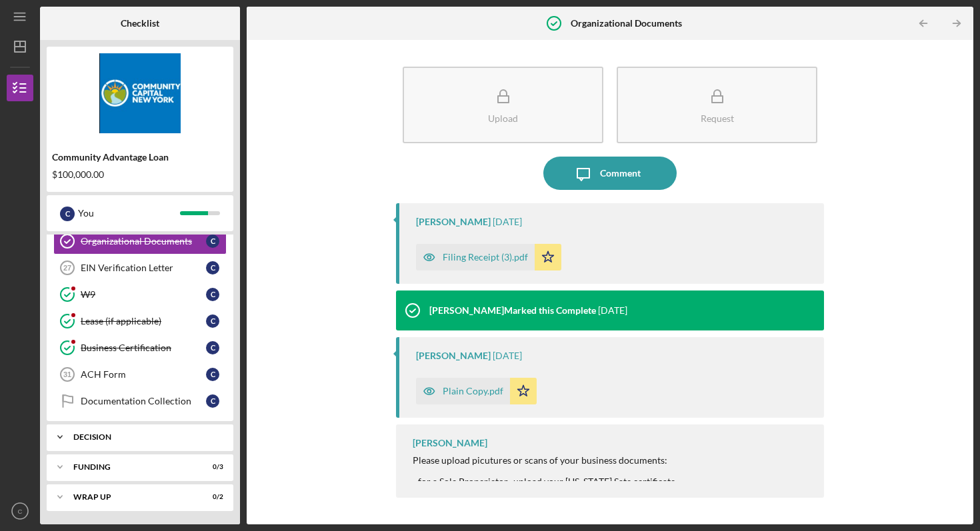 The image size is (980, 531). I want to click on div: Upload, so click(503, 118).